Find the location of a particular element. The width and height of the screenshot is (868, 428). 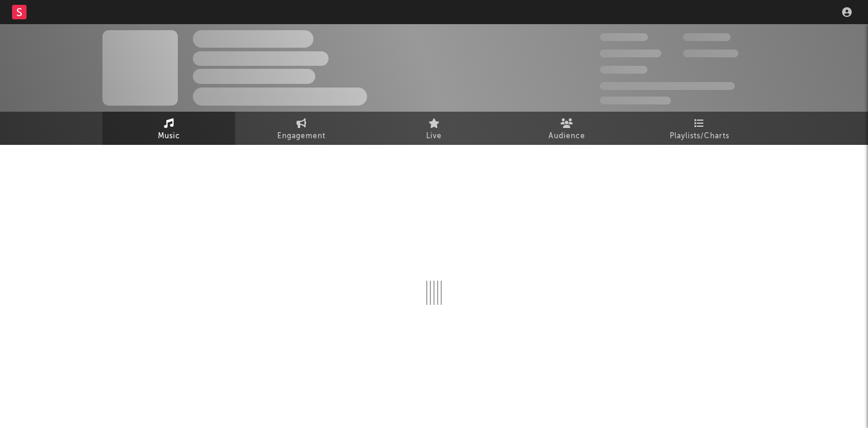

span: Audience is located at coordinates (567, 136).